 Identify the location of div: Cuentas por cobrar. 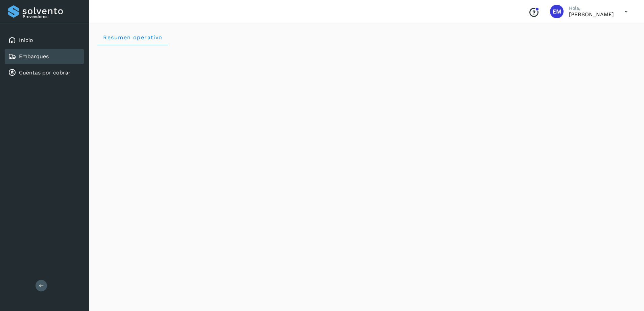
(44, 72).